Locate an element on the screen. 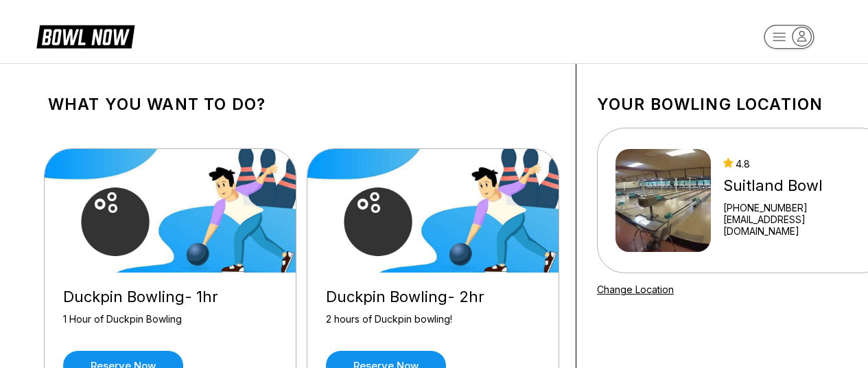  a: Change Location is located at coordinates (635, 289).